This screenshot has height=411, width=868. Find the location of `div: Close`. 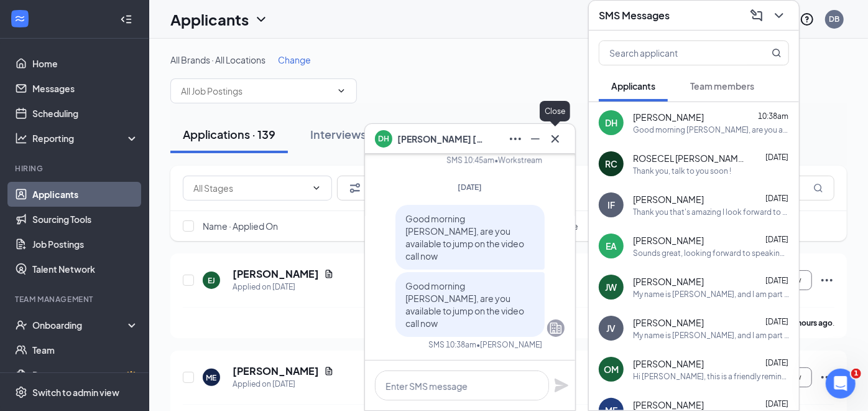

div: Close is located at coordinates (555, 111).